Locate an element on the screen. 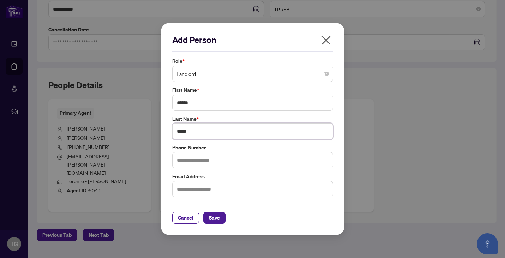  span: close-circle is located at coordinates (327, 74).